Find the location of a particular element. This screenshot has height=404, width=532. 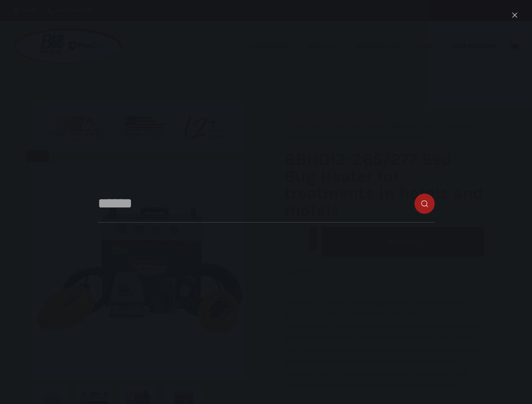

a: Our Reviews is located at coordinates (474, 46).